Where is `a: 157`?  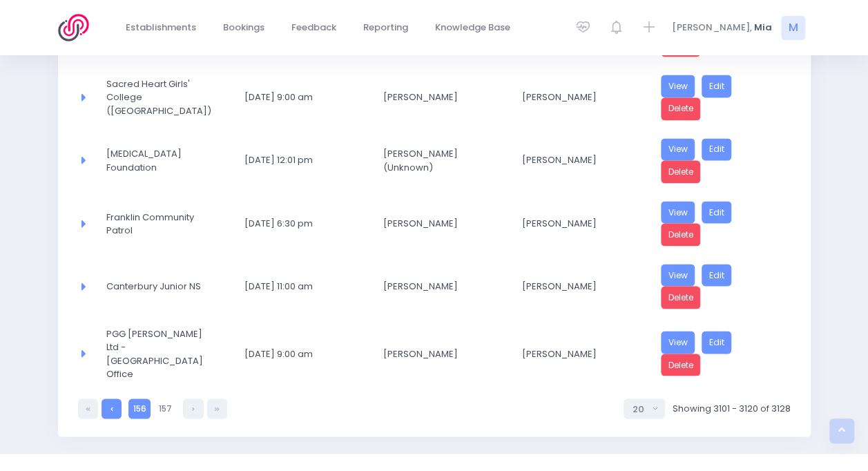
a: 157 is located at coordinates (165, 408).